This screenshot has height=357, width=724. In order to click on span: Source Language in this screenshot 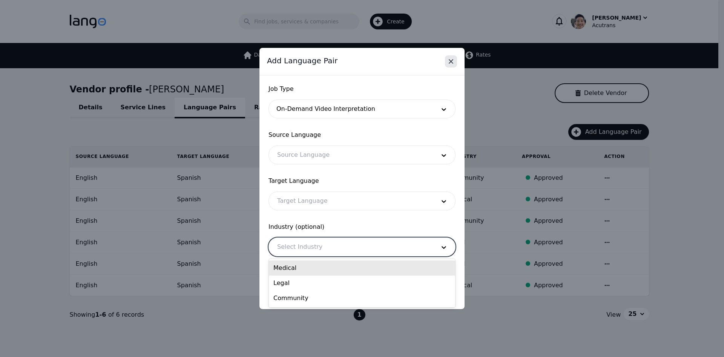, I will do `click(362, 135)`.